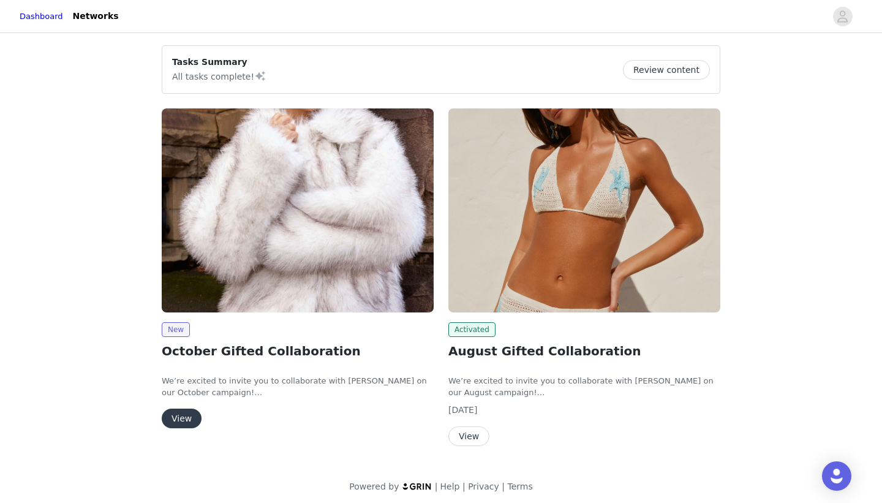 The width and height of the screenshot is (882, 503). Describe the element at coordinates (837, 476) in the screenshot. I see `div: Open Intercom Messenger` at that location.